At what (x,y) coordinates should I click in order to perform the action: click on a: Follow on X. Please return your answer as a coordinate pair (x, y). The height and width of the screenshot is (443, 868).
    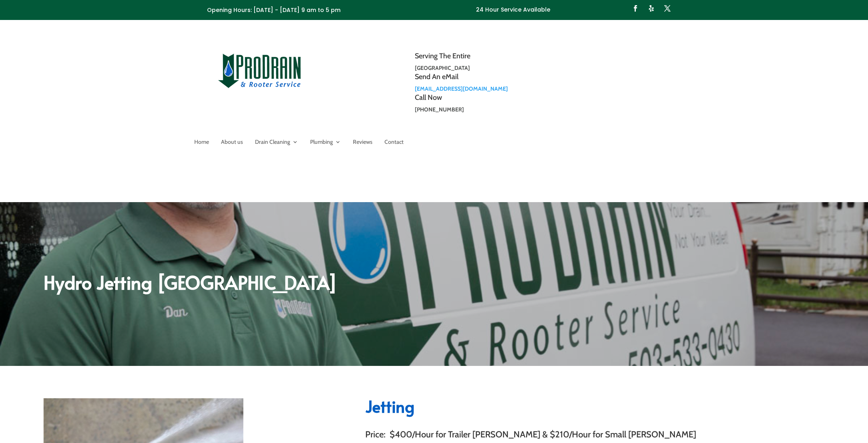
    Looking at the image, I should click on (668, 8).